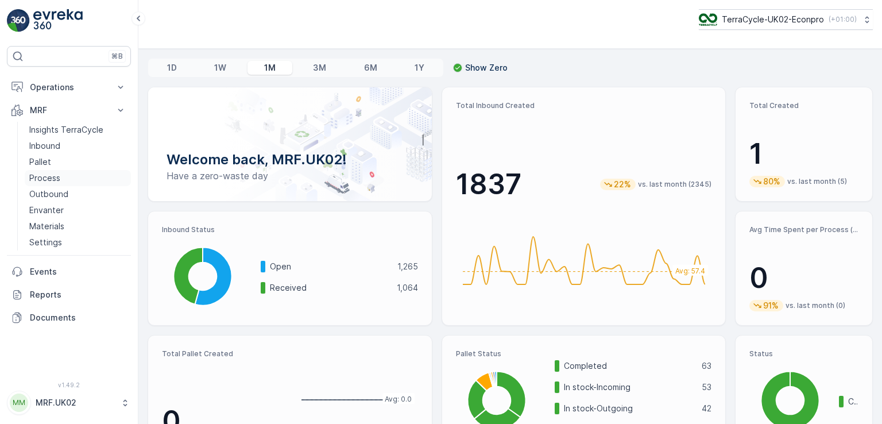 This screenshot has height=424, width=882. I want to click on button: MRF, so click(69, 110).